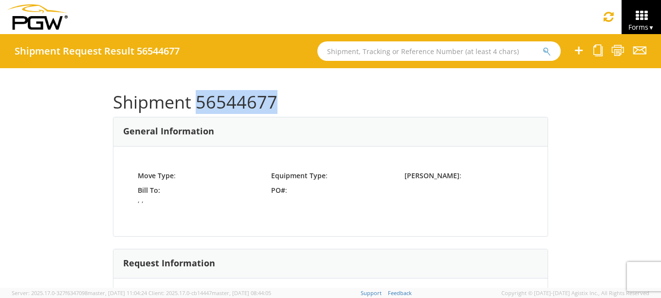 The width and height of the screenshot is (661, 298). Describe the element at coordinates (169, 263) in the screenshot. I see `h3: Request Information` at that location.